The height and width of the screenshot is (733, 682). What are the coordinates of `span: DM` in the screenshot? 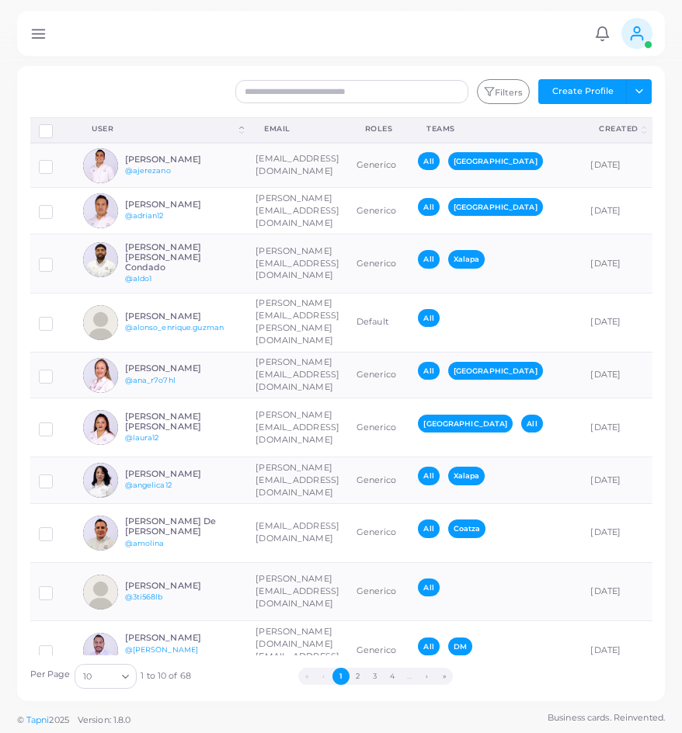 It's located at (460, 646).